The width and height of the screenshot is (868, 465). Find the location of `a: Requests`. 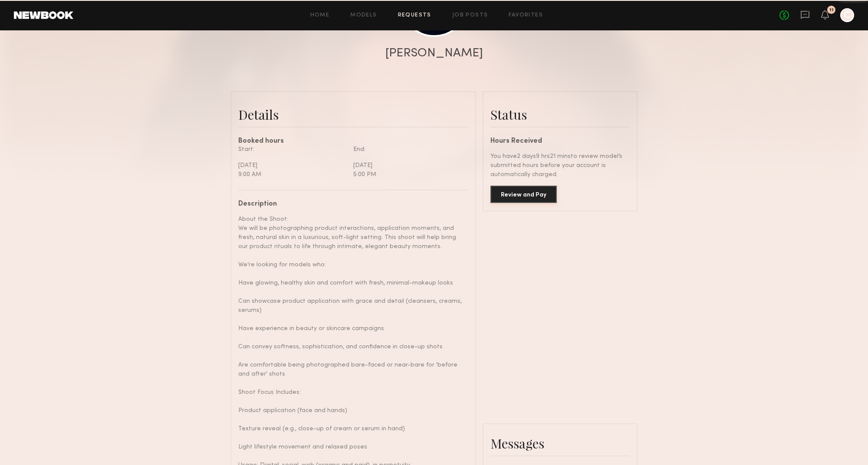

a: Requests is located at coordinates (414, 15).